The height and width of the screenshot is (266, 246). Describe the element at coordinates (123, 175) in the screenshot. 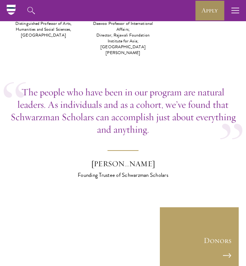

I see `div: Founding Trustee of Schwarzman Scholars` at that location.